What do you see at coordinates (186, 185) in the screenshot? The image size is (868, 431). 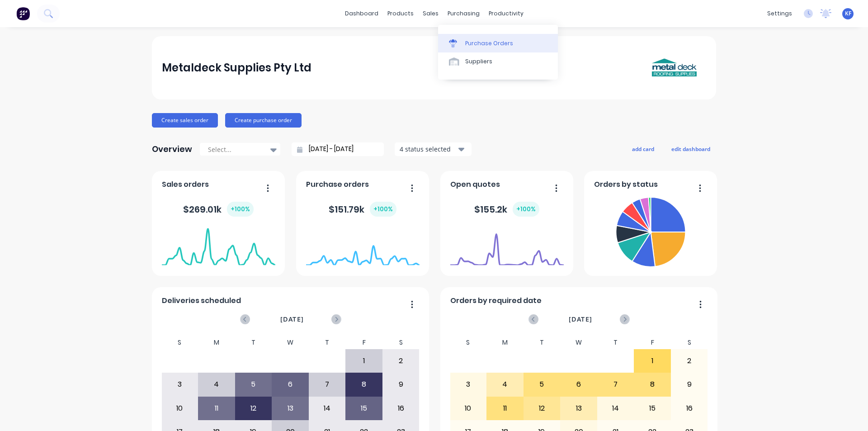 I see `span: Sales orders` at bounding box center [186, 185].